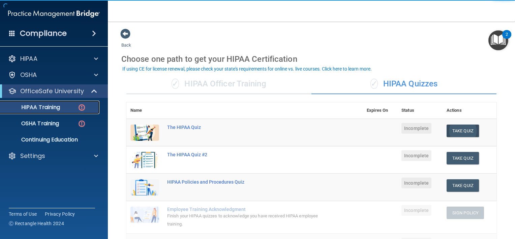 The image size is (515, 239). What do you see at coordinates (248, 182) in the screenshot?
I see `div: HIPAA Policies and Procedures Quiz` at bounding box center [248, 182].